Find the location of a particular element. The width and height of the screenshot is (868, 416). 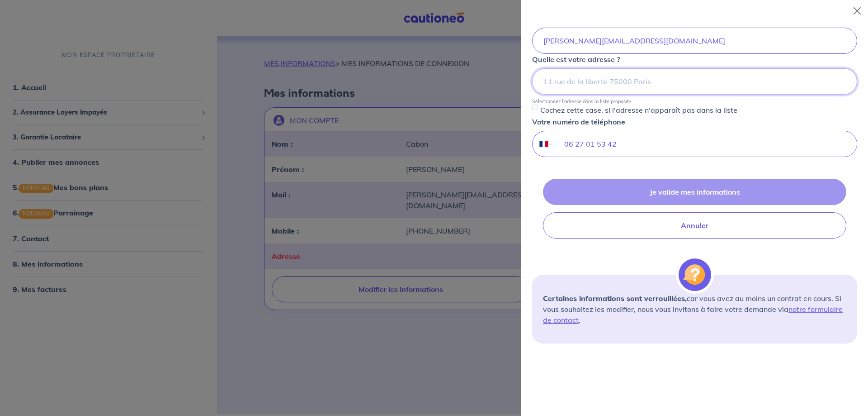

input: 11 rue de la liberté 75000 Paris is located at coordinates (694, 81).